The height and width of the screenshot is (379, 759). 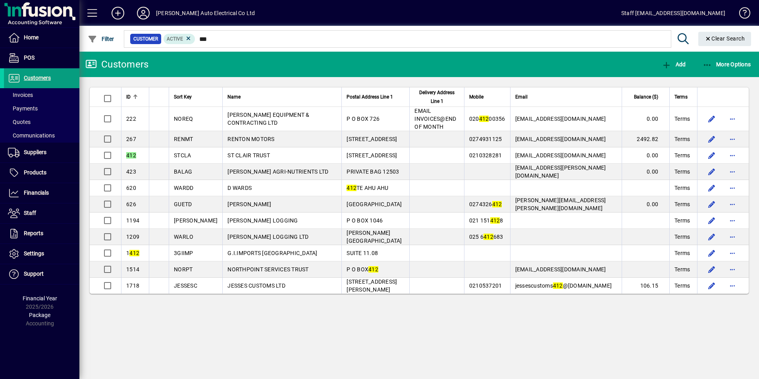 I want to click on span: 222, so click(x=131, y=119).